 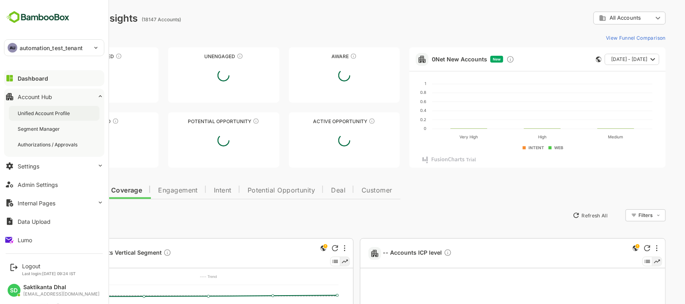 I want to click on div: Engaged, so click(x=75, y=121).